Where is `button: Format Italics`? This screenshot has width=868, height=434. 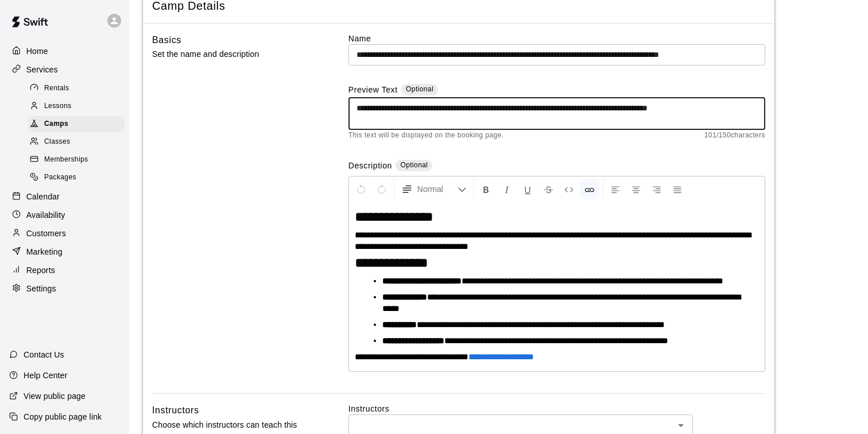
button: Format Italics is located at coordinates (507, 189).